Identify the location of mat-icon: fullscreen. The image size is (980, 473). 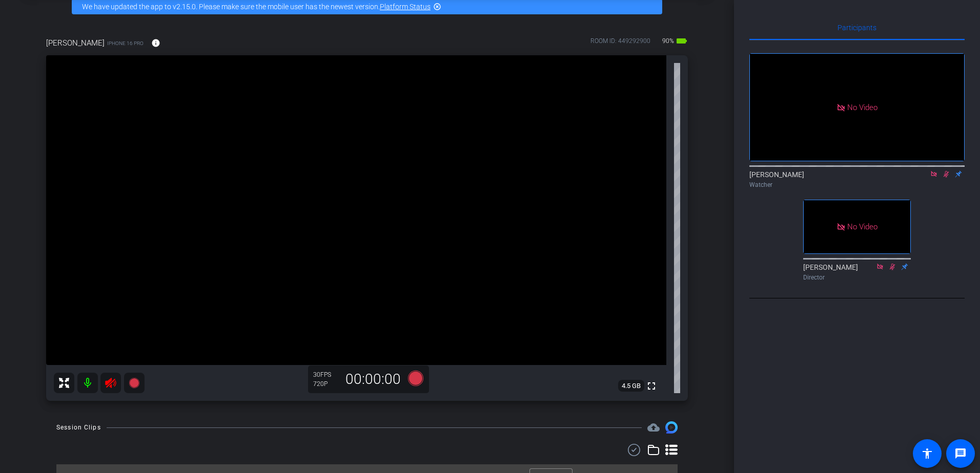
(652, 386).